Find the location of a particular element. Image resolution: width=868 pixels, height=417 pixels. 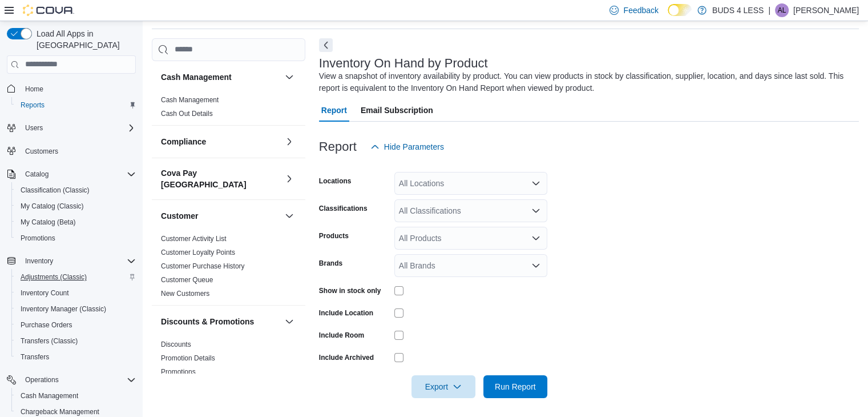

p: BUDS 4 LESS is located at coordinates (737, 10).